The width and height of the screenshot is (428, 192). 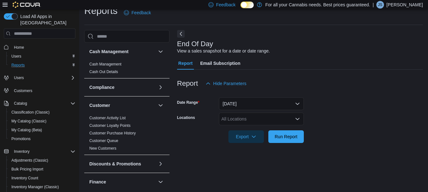 What do you see at coordinates (29, 121) in the screenshot?
I see `a: My Catalog (Classic)` at bounding box center [29, 121].